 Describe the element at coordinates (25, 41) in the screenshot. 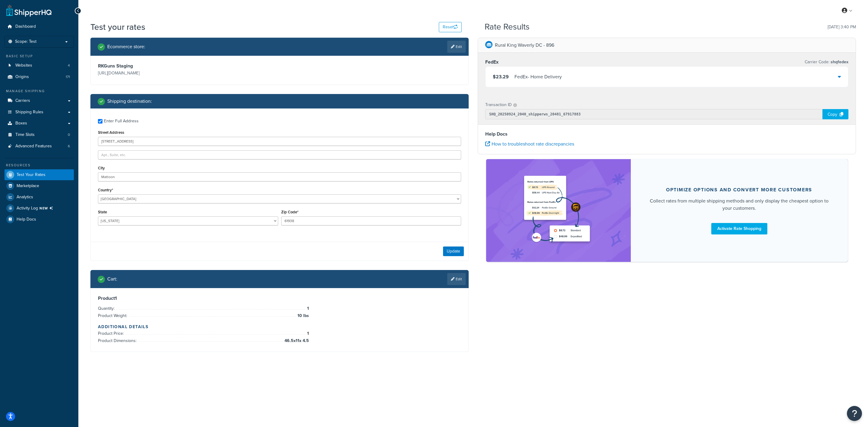

I see `span: Scope: Test` at that location.